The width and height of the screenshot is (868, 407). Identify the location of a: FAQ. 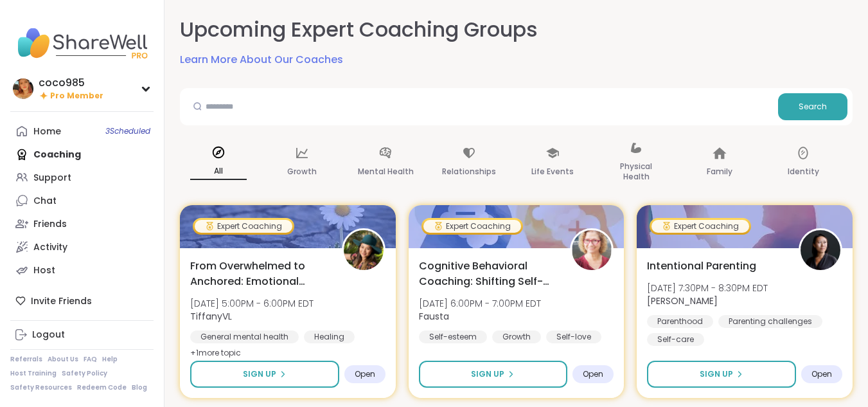
(90, 359).